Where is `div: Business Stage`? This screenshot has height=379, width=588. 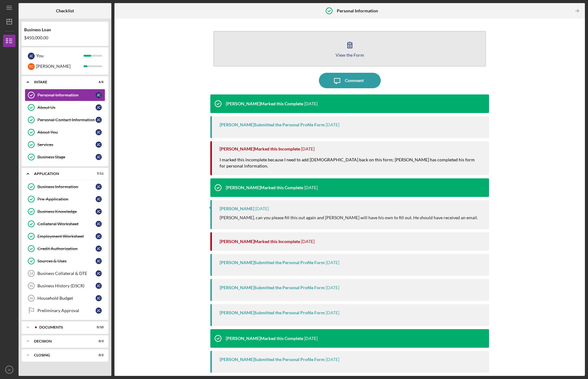
div: Business Stage is located at coordinates (67, 157).